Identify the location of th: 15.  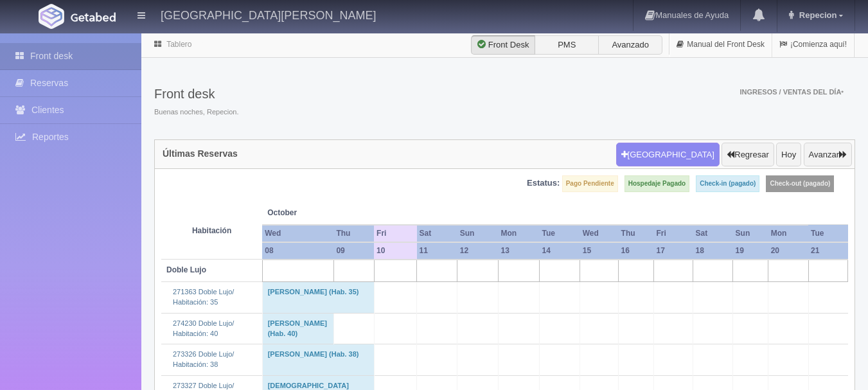
(600, 250).